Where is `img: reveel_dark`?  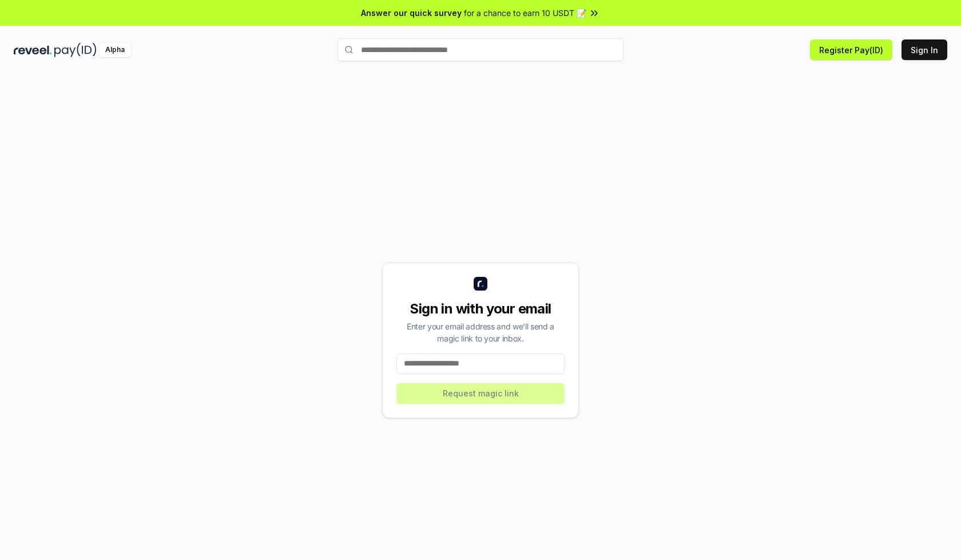
img: reveel_dark is located at coordinates (33, 50).